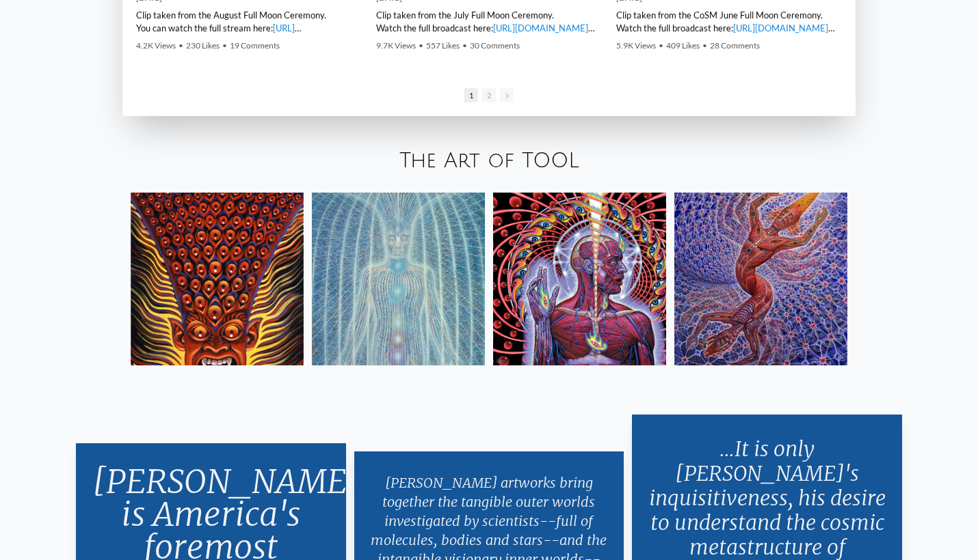  I want to click on span: 4.2K Views, so click(156, 45).